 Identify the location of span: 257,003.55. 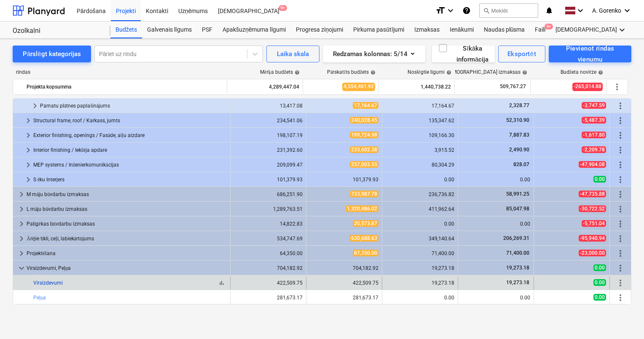
(364, 164).